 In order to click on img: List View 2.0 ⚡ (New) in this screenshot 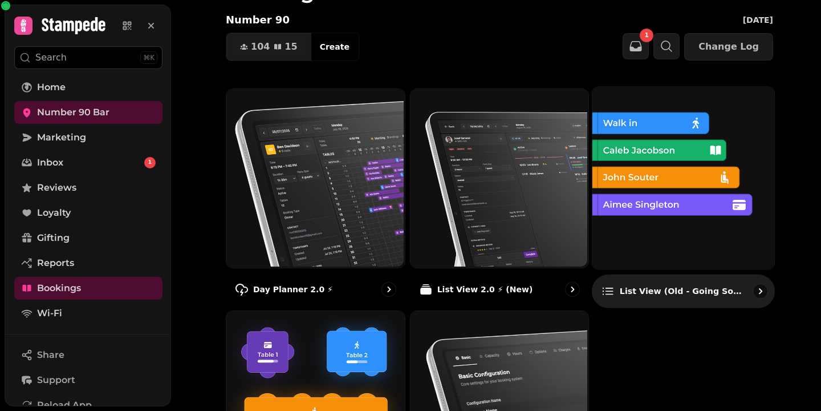, I will do `click(498, 177)`.